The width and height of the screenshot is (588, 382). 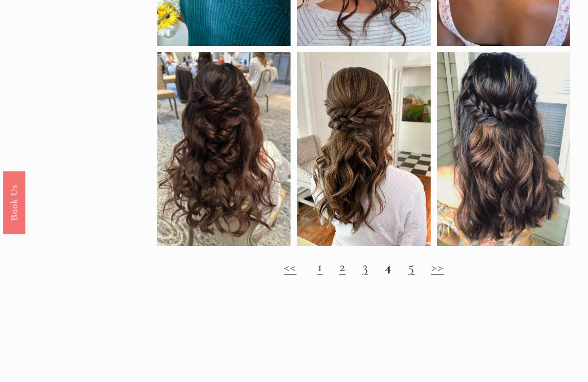 I want to click on a: 5, so click(x=411, y=267).